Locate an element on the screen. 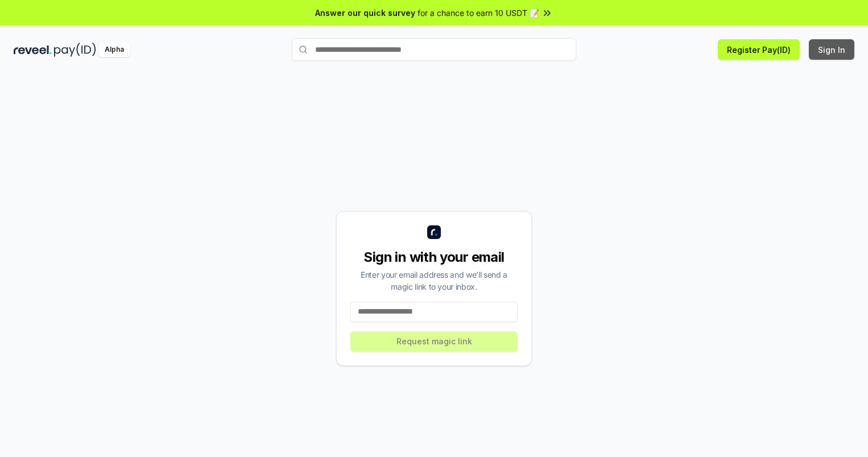 Image resolution: width=868 pixels, height=457 pixels. img: reveel_dark is located at coordinates (32, 49).